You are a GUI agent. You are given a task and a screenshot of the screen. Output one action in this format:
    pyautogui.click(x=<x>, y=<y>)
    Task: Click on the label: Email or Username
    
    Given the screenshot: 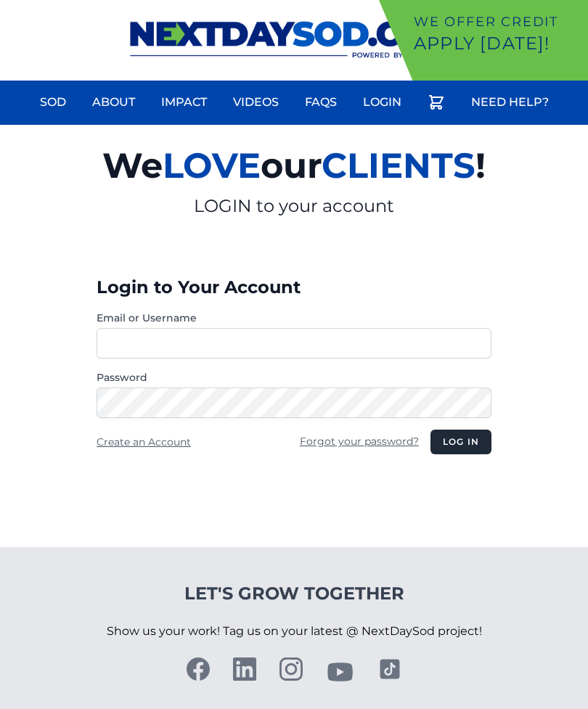 What is the action you would take?
    pyautogui.click(x=294, y=318)
    